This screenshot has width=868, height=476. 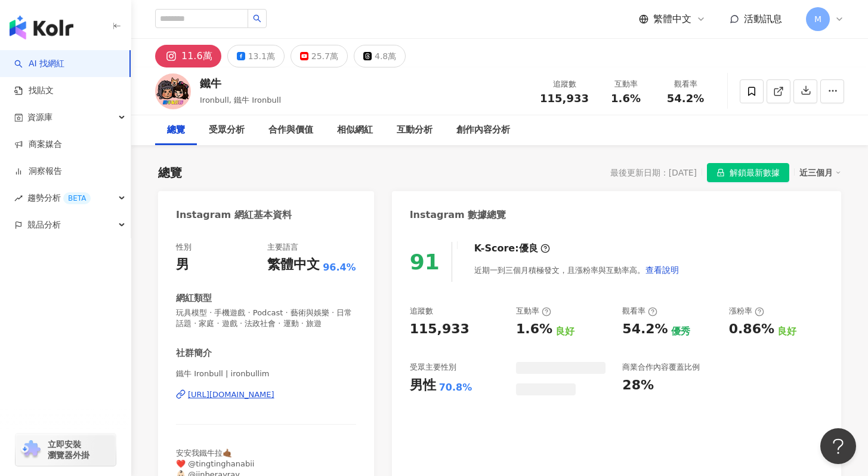 I want to click on div: 54.2%, so click(x=645, y=329).